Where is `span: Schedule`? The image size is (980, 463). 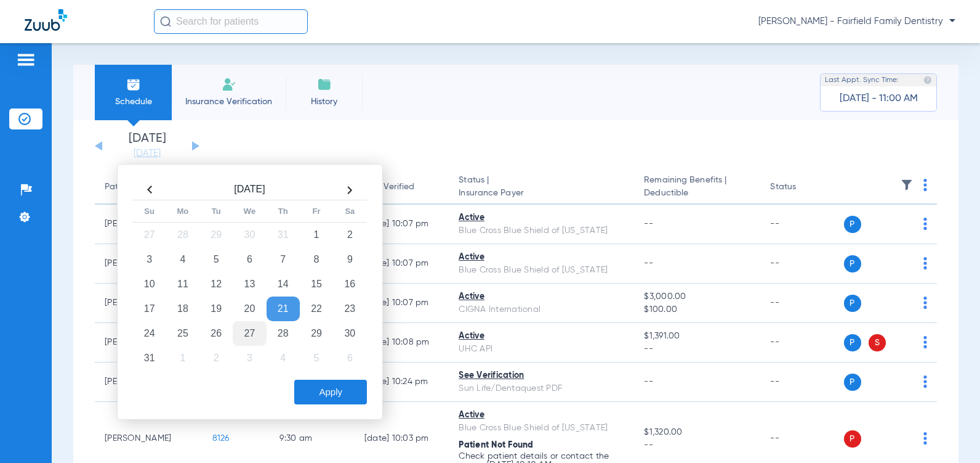
span: Schedule is located at coordinates (133, 102).